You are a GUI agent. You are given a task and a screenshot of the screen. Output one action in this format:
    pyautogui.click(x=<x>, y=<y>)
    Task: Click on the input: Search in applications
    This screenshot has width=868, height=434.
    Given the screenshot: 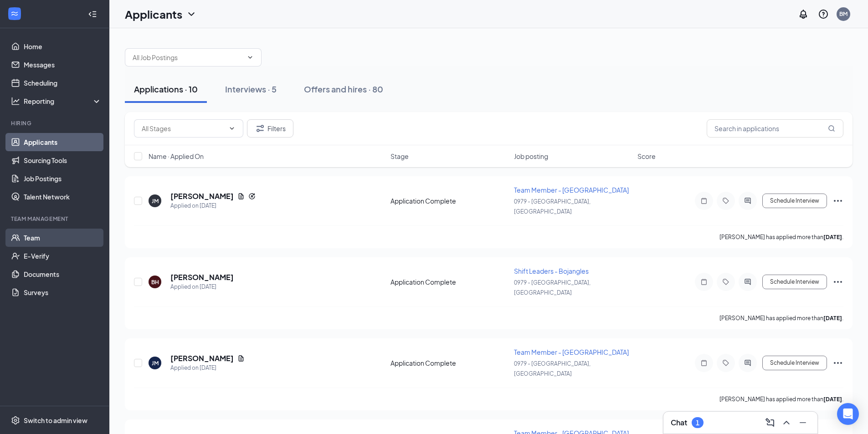 What is the action you would take?
    pyautogui.click(x=775, y=129)
    